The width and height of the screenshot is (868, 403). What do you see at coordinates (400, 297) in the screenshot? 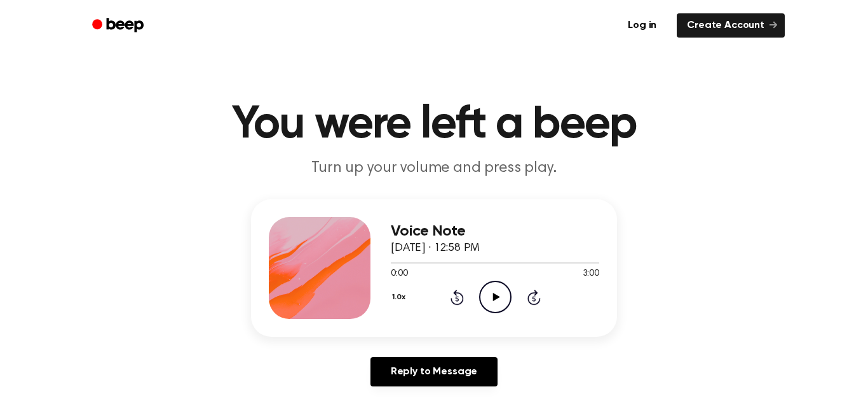
I see `button: 1.0x` at bounding box center [400, 297].